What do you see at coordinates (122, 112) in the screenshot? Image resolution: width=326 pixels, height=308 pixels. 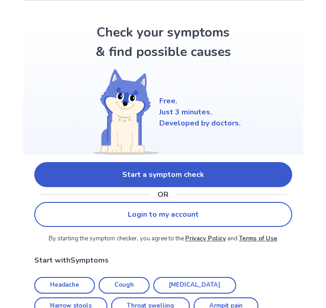 I see `img: Shiba (Welcome)` at bounding box center [122, 112].